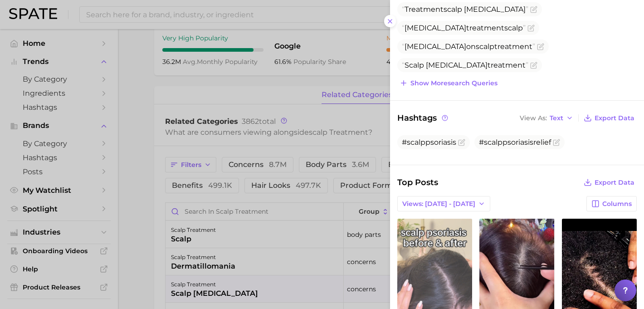  I want to click on span: Top Posts, so click(417, 182).